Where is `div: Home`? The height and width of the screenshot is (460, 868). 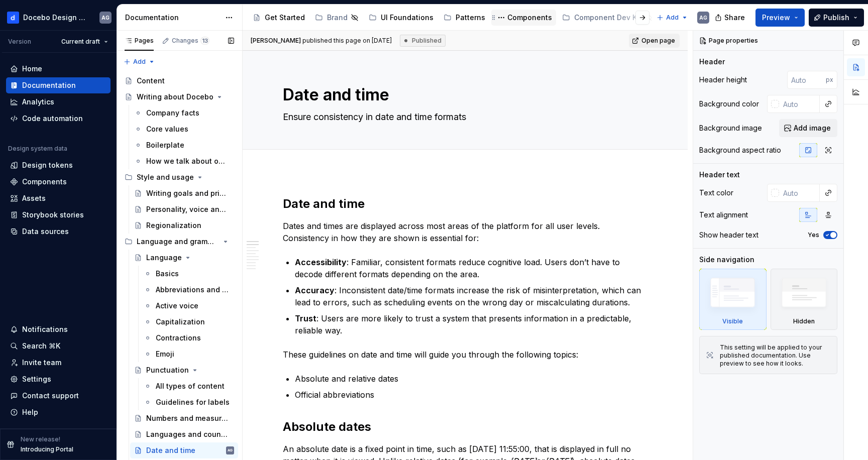
div: Home is located at coordinates (32, 69).